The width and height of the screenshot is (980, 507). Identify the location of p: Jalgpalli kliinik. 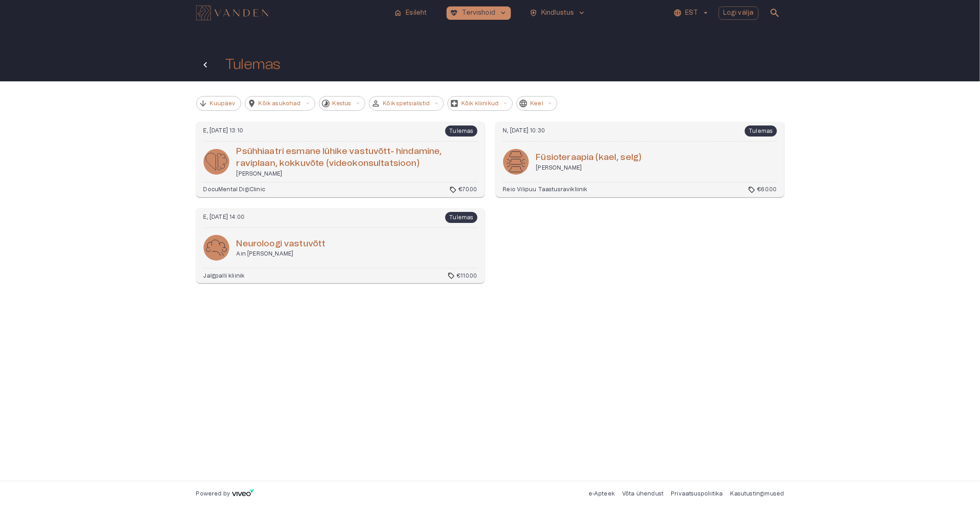
(224, 275).